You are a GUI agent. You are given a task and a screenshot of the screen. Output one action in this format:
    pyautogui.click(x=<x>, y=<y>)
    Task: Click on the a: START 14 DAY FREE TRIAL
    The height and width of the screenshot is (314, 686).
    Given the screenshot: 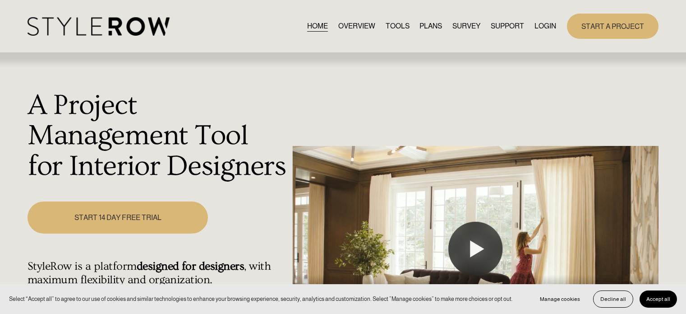 What is the action you would take?
    pyautogui.click(x=118, y=217)
    